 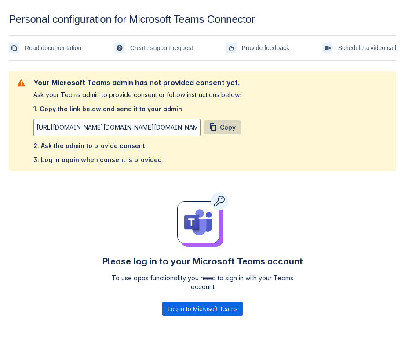 What do you see at coordinates (258, 48) in the screenshot?
I see `a: Provide feedback` at bounding box center [258, 48].